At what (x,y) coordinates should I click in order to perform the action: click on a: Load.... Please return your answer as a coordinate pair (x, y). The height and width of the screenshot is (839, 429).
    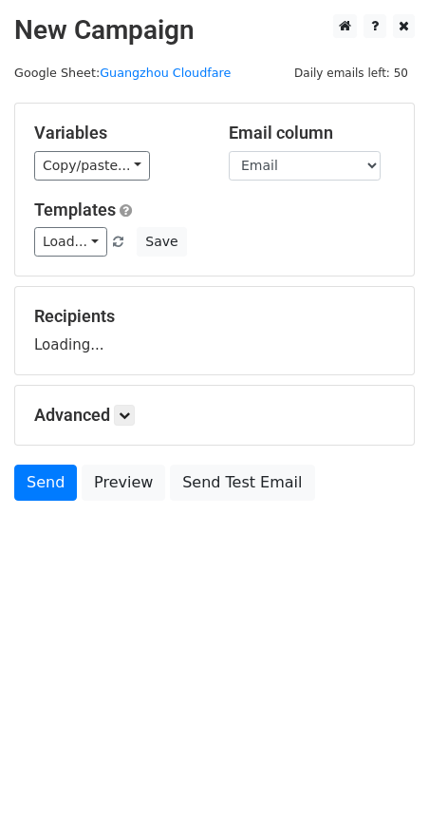
    Looking at the image, I should click on (70, 241).